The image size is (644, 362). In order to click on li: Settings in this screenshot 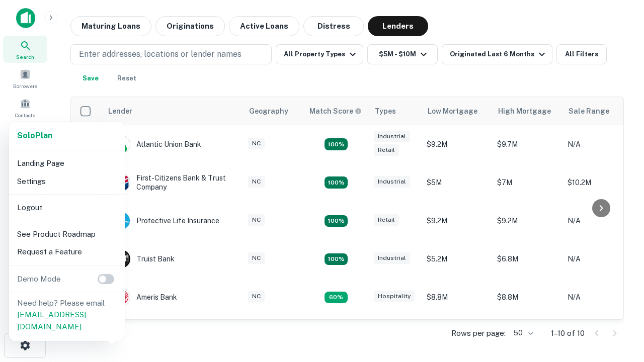, I will do `click(67, 182)`.